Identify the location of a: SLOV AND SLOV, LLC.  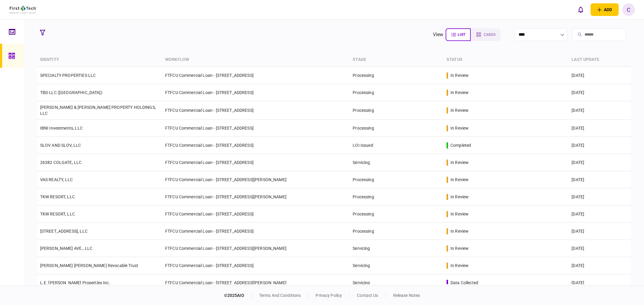
(61, 145).